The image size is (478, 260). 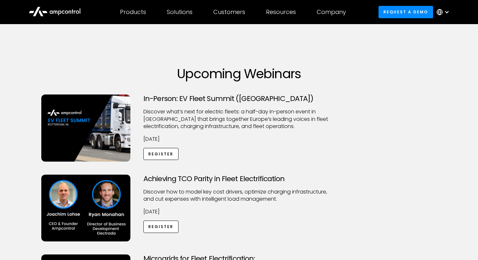 I want to click on div: Customers, so click(x=229, y=12).